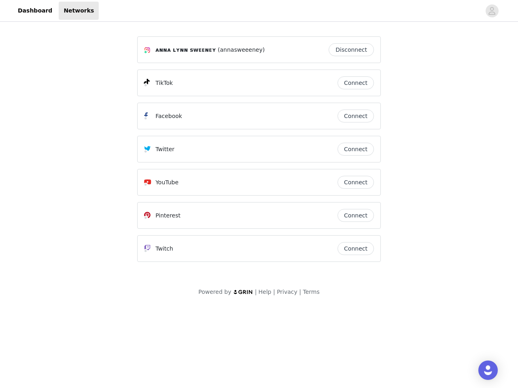 Image resolution: width=518 pixels, height=388 pixels. What do you see at coordinates (351, 50) in the screenshot?
I see `button: Disconnect` at bounding box center [351, 50].